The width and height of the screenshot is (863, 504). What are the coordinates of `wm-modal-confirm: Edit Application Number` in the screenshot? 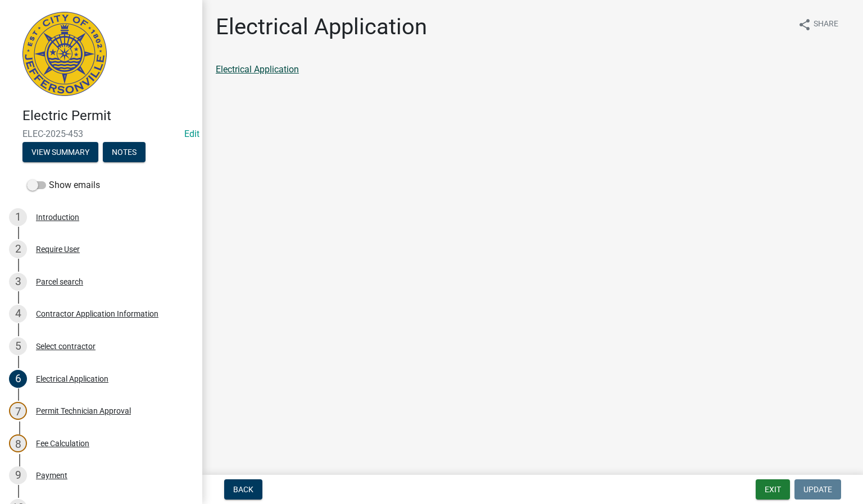 It's located at (192, 134).